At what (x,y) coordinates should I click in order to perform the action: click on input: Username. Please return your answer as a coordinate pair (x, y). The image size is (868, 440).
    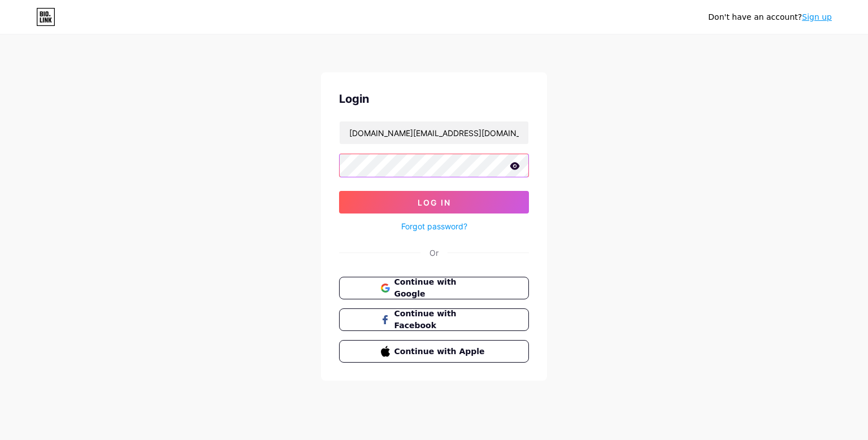
    Looking at the image, I should click on (434, 133).